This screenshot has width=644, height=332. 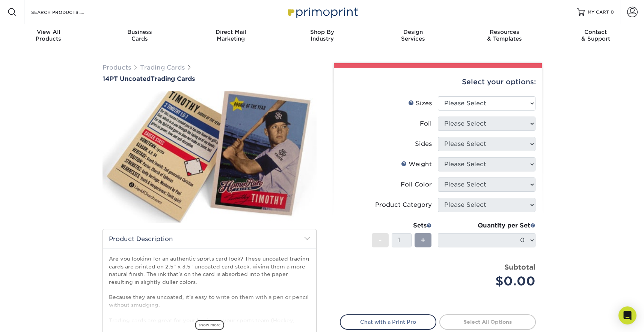 I want to click on div: Industry, so click(x=322, y=35).